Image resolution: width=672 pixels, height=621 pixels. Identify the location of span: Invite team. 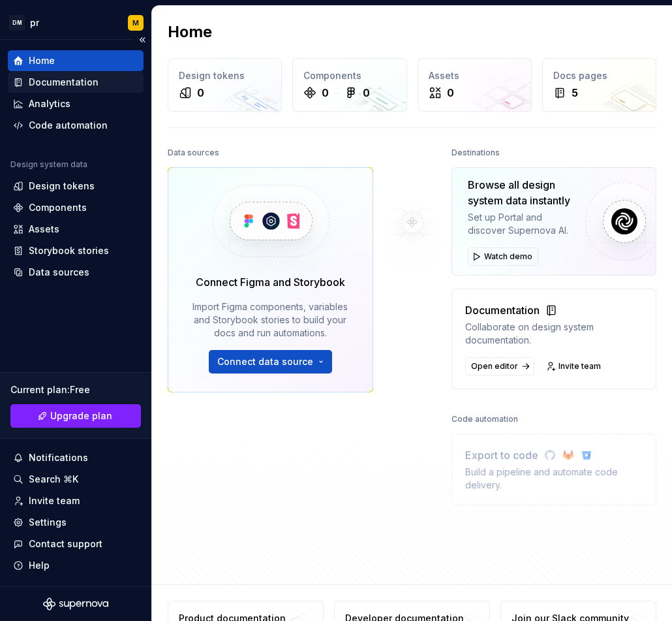
(579, 366).